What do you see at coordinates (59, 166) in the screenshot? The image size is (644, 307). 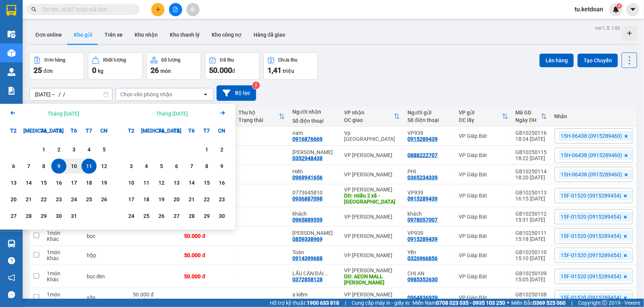 I see `div: Selected start date. Thứ Năm, tháng 10 9 2025. It's available.` at bounding box center [59, 166].